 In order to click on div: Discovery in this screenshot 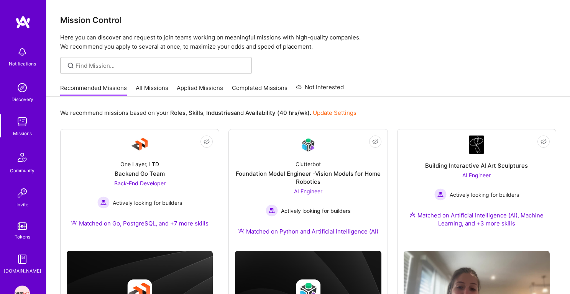, I will do `click(22, 99)`.